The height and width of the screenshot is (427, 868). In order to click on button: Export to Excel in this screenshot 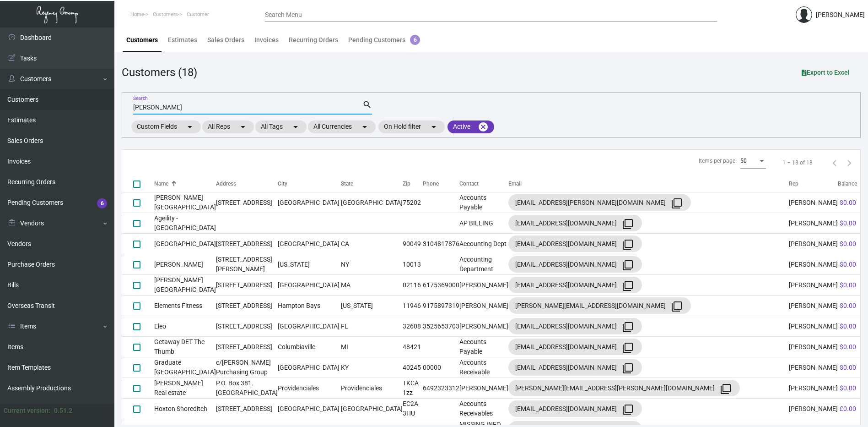, I will do `click(826, 72)`.